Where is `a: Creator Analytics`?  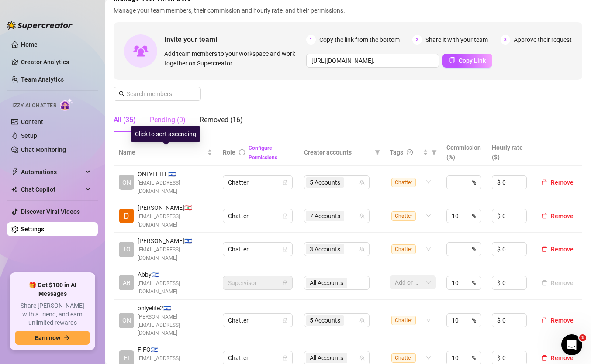 a: Creator Analytics is located at coordinates (56, 62).